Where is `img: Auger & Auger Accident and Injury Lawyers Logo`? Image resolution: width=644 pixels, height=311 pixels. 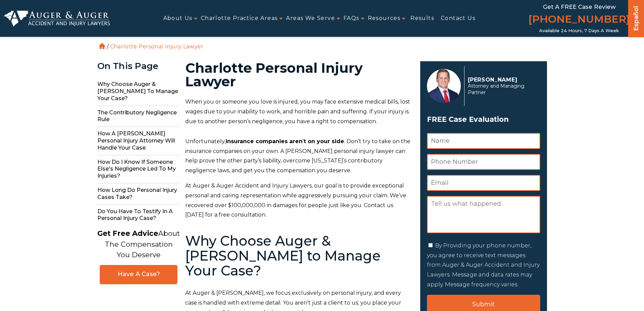 img: Auger & Auger Accident and Injury Lawyers Logo is located at coordinates (57, 18).